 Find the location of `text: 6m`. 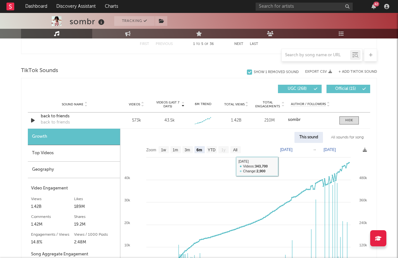

text: 6m is located at coordinates (199, 150).